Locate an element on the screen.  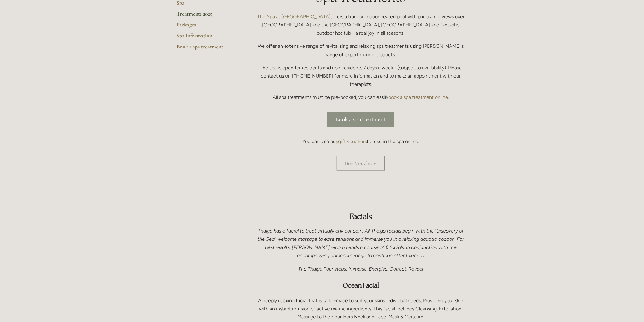
p: You can also buy for use in the spa online. is located at coordinates (361, 142).